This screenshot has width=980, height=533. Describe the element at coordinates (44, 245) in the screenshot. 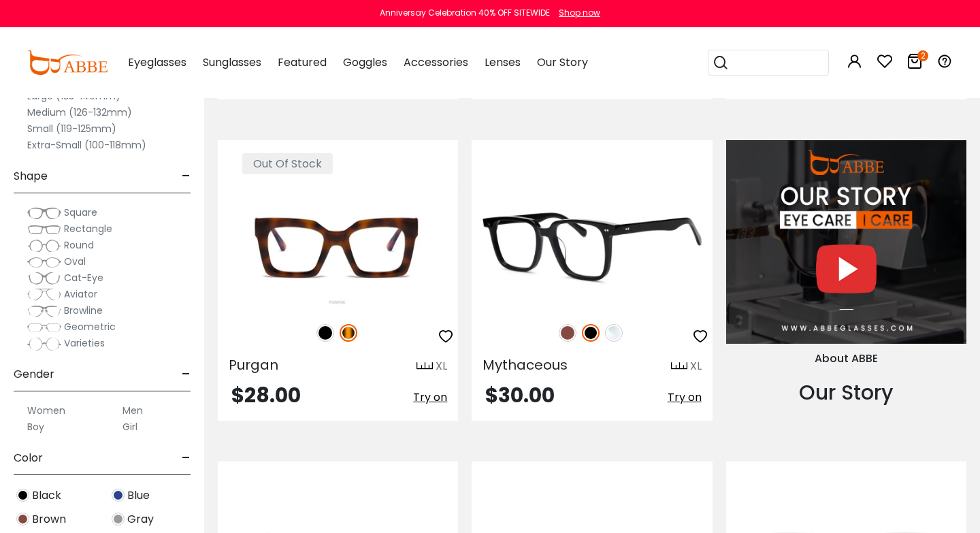

I see `img: Round.png` at that location.